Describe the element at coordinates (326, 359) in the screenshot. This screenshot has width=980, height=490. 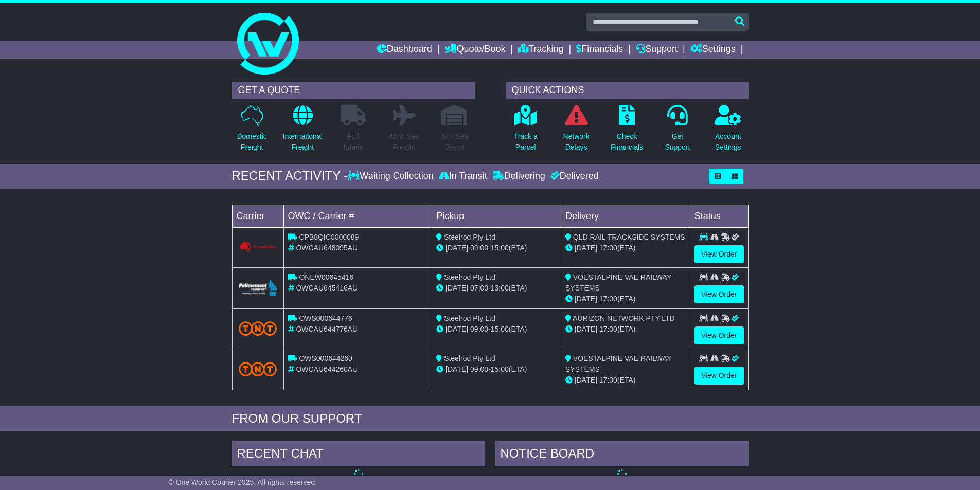
I see `span: OWS000644260` at that location.